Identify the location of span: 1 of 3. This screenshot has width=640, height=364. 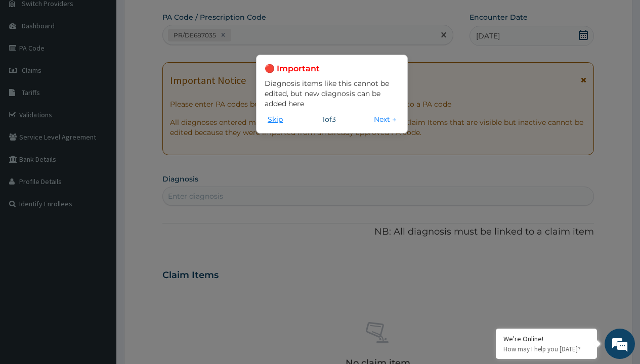
(329, 119).